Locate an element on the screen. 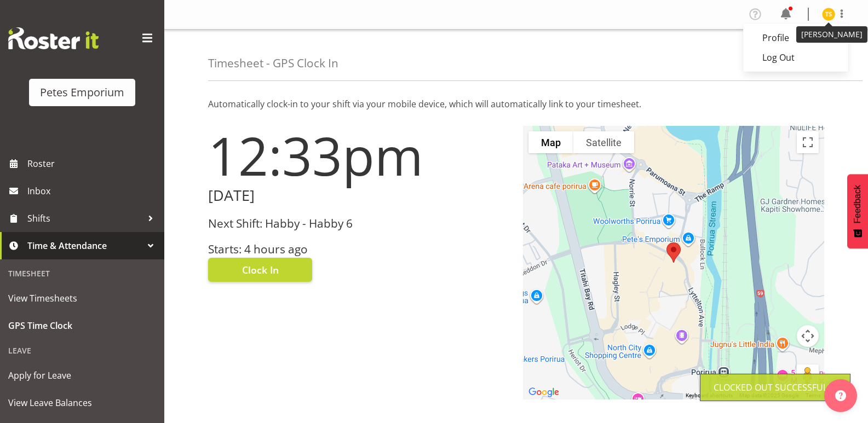 This screenshot has width=868, height=423. span: Time & Attendance is located at coordinates (85, 246).